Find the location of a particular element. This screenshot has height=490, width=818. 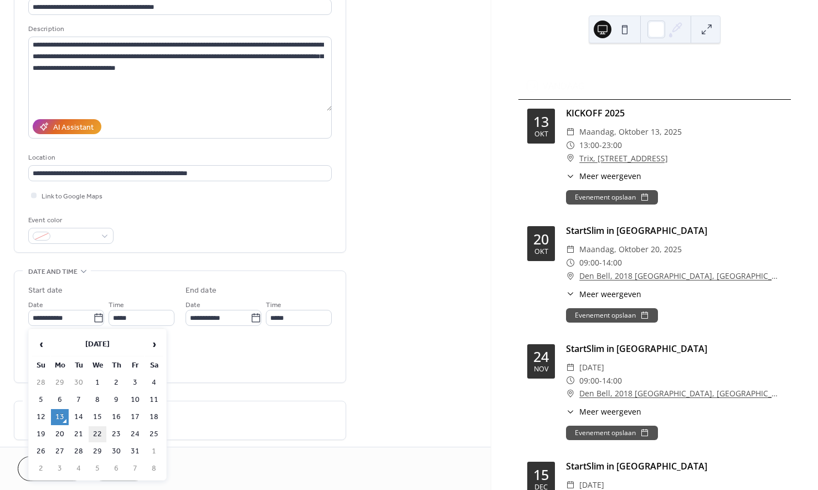

td: 11 is located at coordinates (154, 399).